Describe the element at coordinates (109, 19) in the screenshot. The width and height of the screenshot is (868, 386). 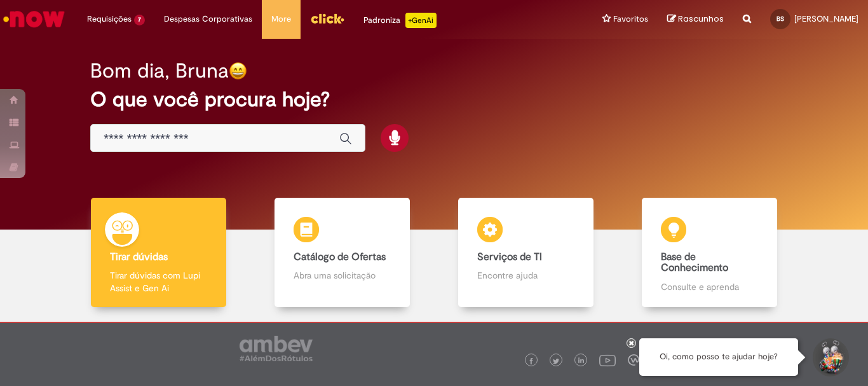
I see `span: Requisições` at that location.